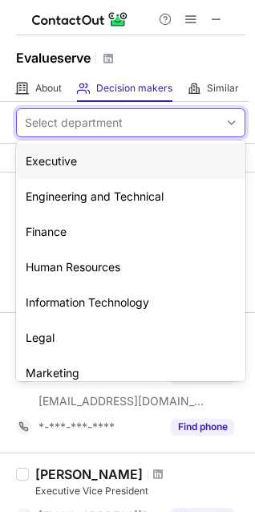  Describe the element at coordinates (80, 19) in the screenshot. I see `img: ContactOut v5.3.10` at that location.